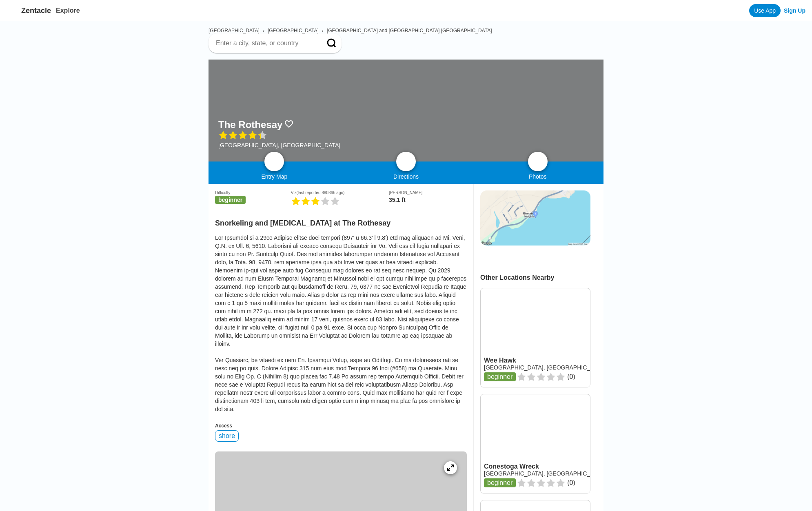 The width and height of the screenshot is (812, 511). What do you see at coordinates (274, 177) in the screenshot?
I see `div: Entry Map` at bounding box center [274, 177].